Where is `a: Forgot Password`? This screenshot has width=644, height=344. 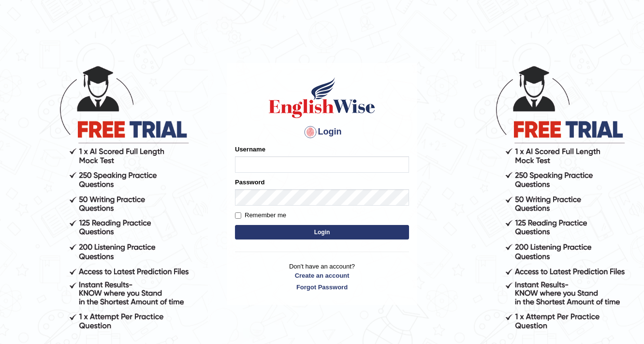 a: Forgot Password is located at coordinates (322, 287).